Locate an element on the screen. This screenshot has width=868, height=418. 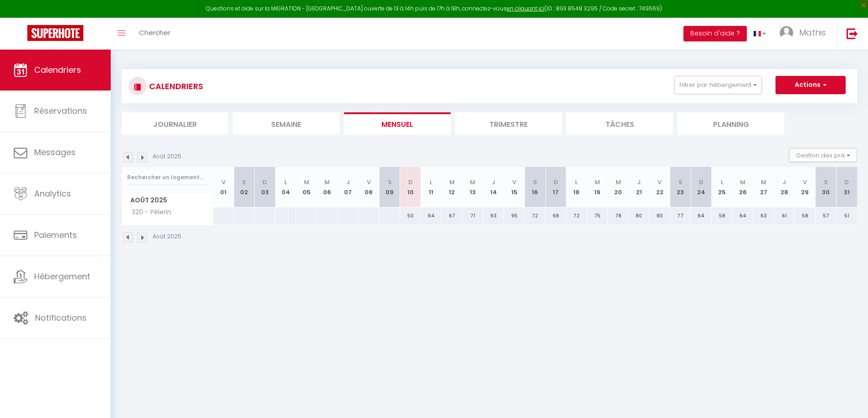
th: 08 is located at coordinates (369, 187).